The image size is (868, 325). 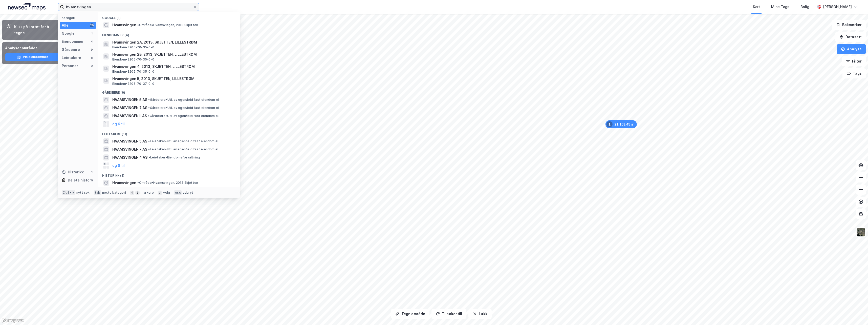 What do you see at coordinates (92, 25) in the screenshot?
I see `div: 26` at bounding box center [92, 25].